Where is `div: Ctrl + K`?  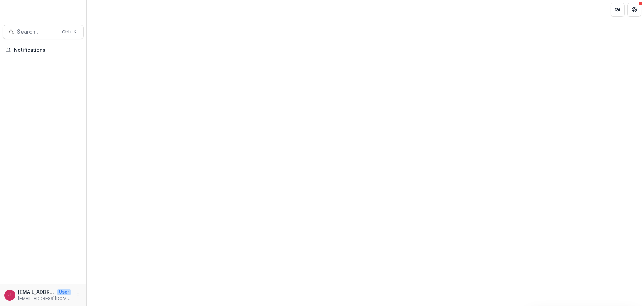 div: Ctrl + K is located at coordinates (69, 32).